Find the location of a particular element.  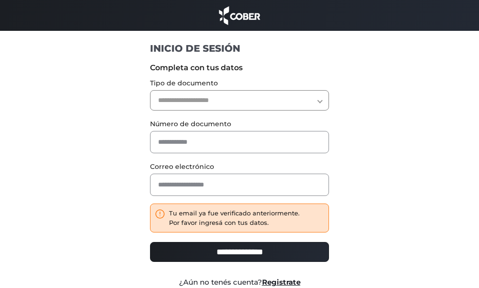

a: Registrate is located at coordinates (281, 282).